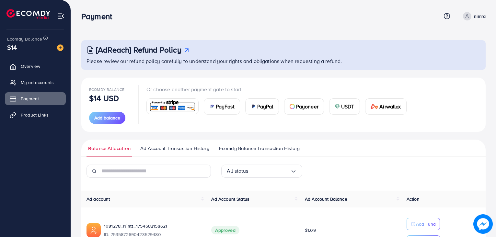 Image resolution: width=496 pixels, height=237 pixels. Describe the element at coordinates (104, 98) in the screenshot. I see `p: $14 USD` at that location.